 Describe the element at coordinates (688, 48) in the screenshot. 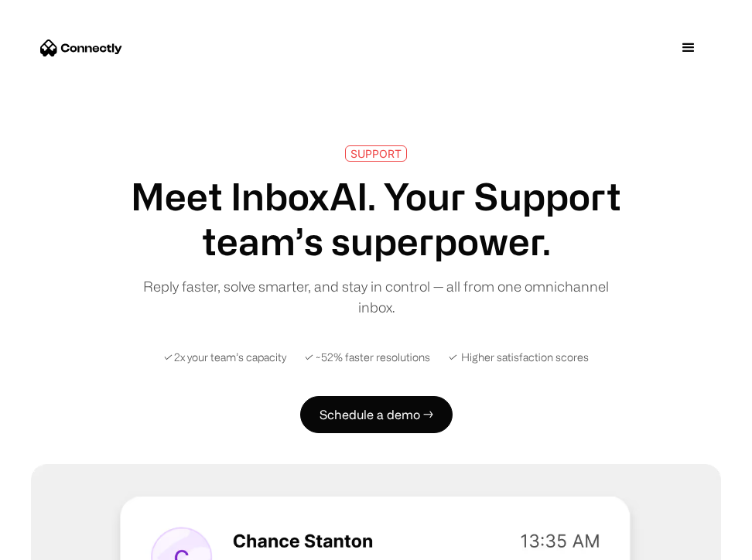

I see `div: menu` at that location.